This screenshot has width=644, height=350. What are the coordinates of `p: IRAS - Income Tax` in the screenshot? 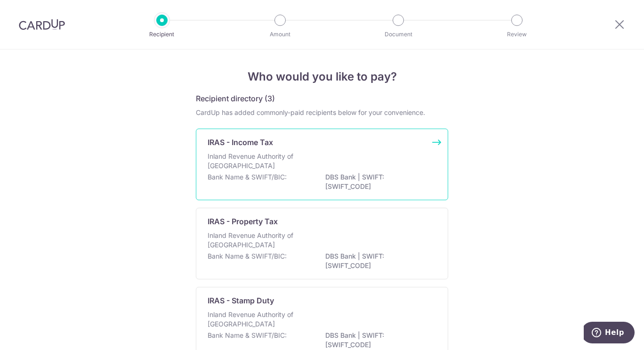 It's located at (240, 142).